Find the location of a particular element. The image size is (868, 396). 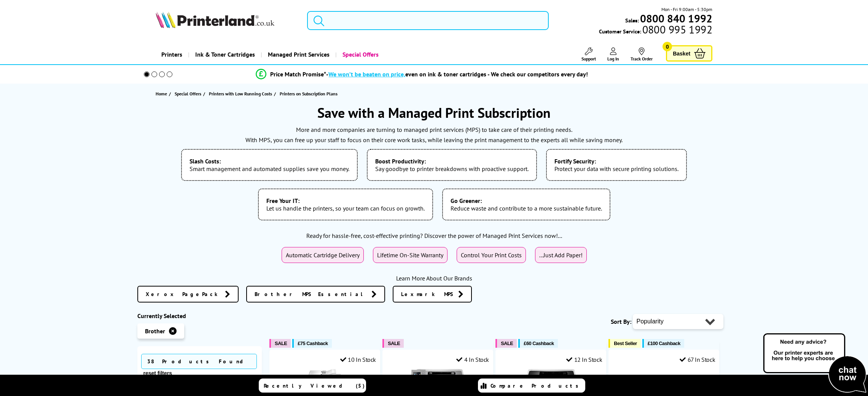

a: Ink & Toner Cartridges is located at coordinates (225, 54).